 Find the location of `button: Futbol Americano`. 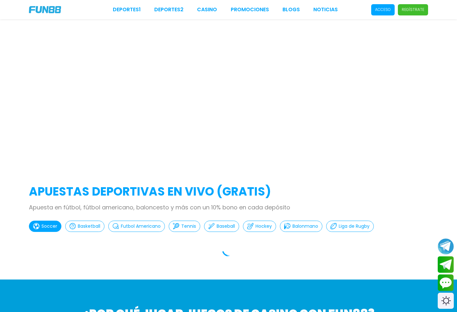

button: Futbol Americano is located at coordinates (137, 226).